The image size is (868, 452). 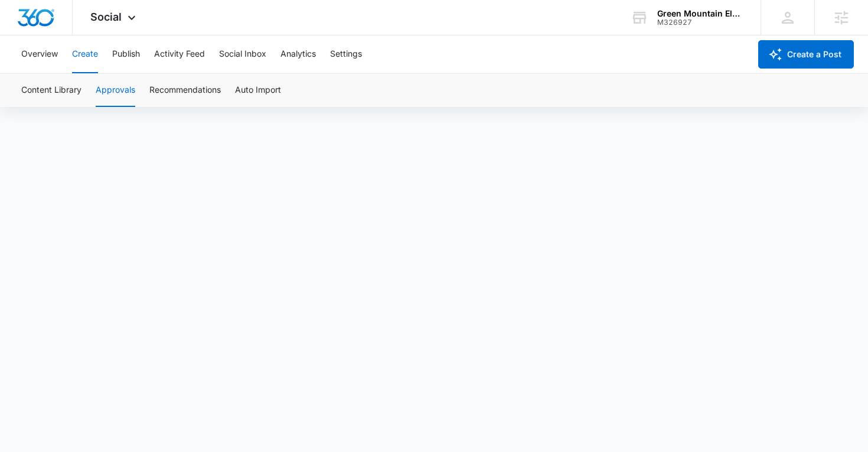 What do you see at coordinates (126, 55) in the screenshot?
I see `button: Publish` at bounding box center [126, 55].